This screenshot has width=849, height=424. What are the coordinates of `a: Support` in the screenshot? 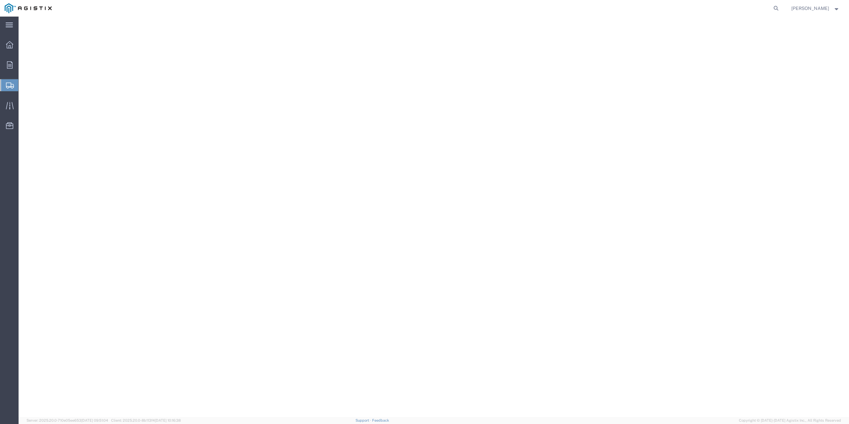 It's located at (364, 421).